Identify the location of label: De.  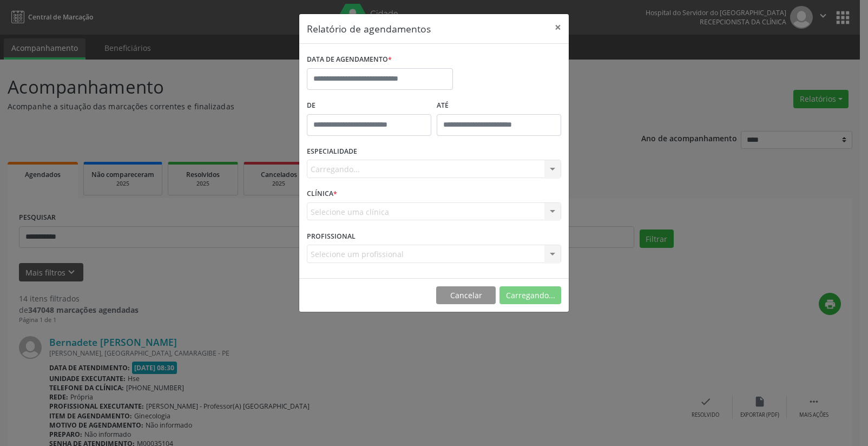
(369, 105).